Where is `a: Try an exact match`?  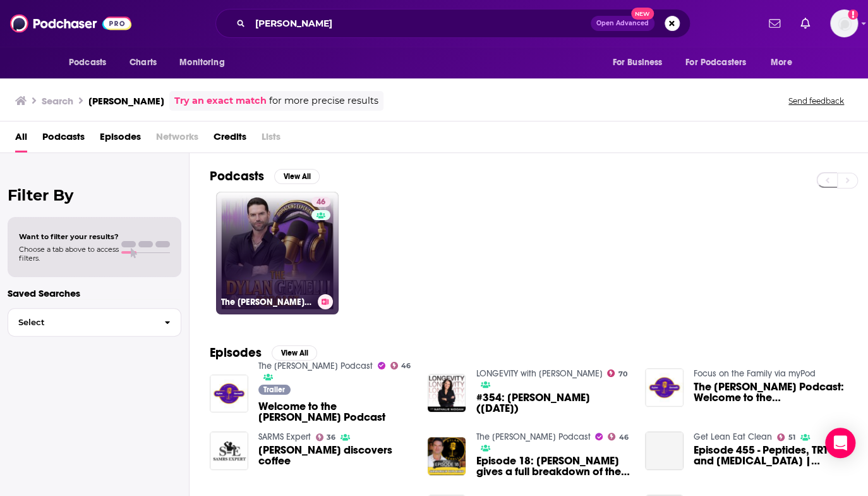 a: Try an exact match is located at coordinates (220, 100).